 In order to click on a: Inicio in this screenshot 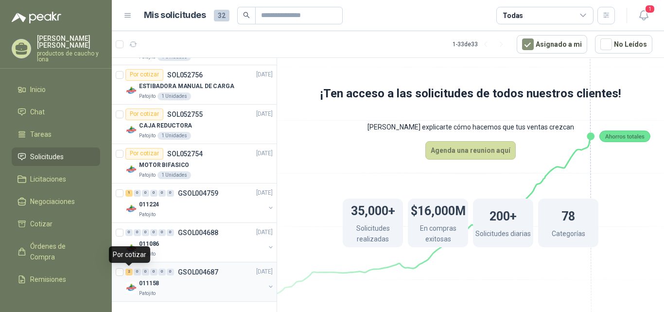, I will do `click(56, 89)`.